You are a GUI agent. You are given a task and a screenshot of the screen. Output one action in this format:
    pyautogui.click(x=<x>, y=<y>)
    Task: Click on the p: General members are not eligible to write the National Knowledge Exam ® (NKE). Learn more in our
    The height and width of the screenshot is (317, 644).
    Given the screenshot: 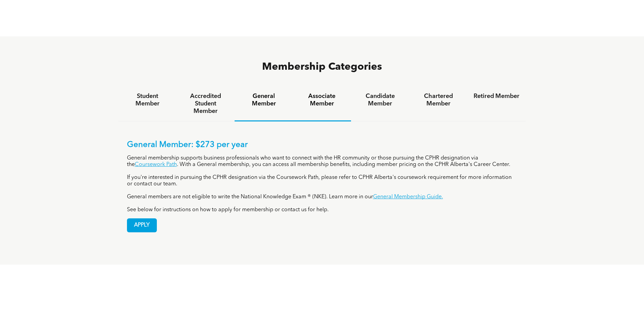 What is the action you would take?
    pyautogui.click(x=322, y=197)
    